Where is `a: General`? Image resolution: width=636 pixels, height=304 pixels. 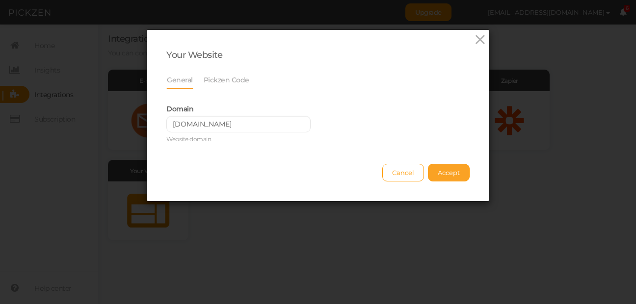 a: General is located at coordinates (180, 80).